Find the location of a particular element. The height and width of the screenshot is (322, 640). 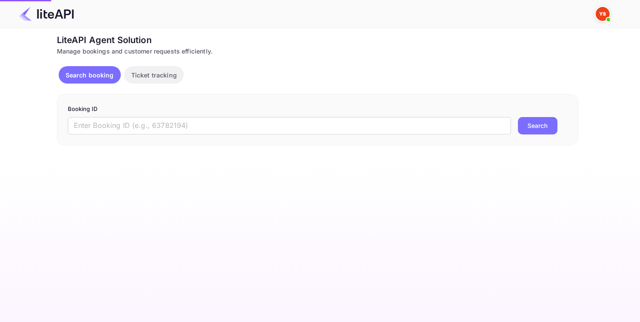

p: Ticket tracking is located at coordinates (154, 75).